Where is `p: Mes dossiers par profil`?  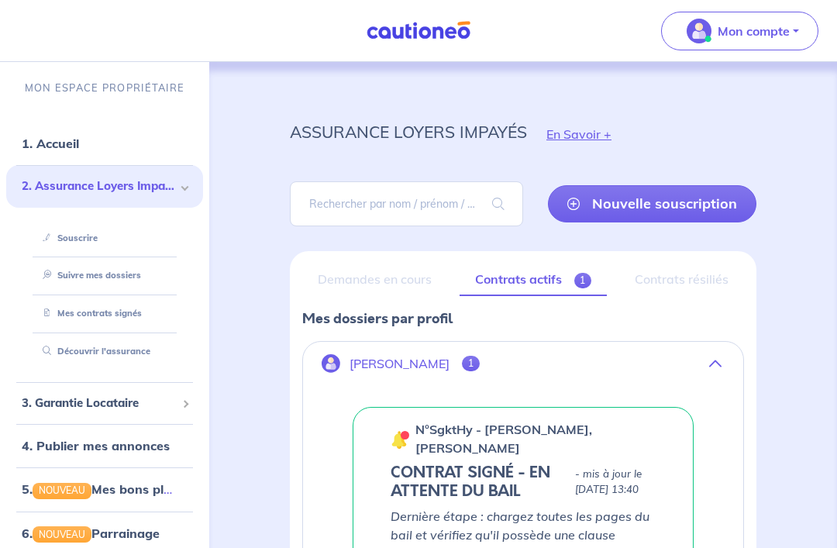
p: Mes dossiers par profil is located at coordinates (523, 319).